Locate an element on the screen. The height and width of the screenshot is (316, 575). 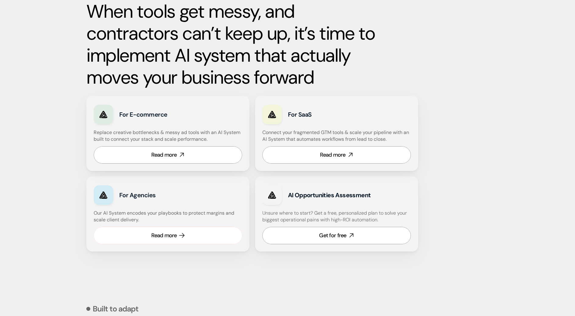
h3: For SaaS is located at coordinates (329, 114).